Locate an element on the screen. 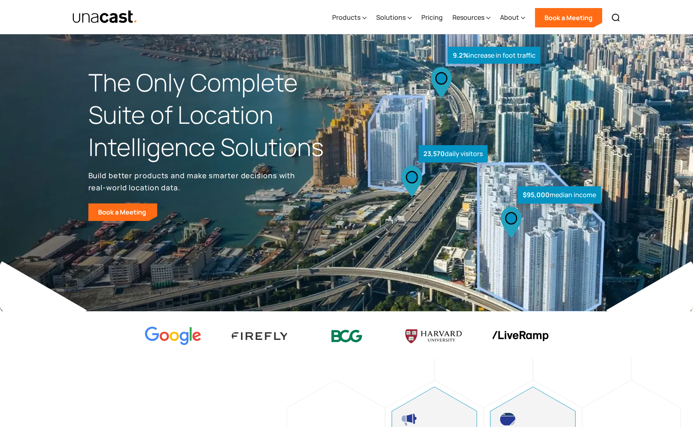 The height and width of the screenshot is (427, 693). p: Build better products and make smarter decisions with real-world location data. is located at coordinates (193, 181).